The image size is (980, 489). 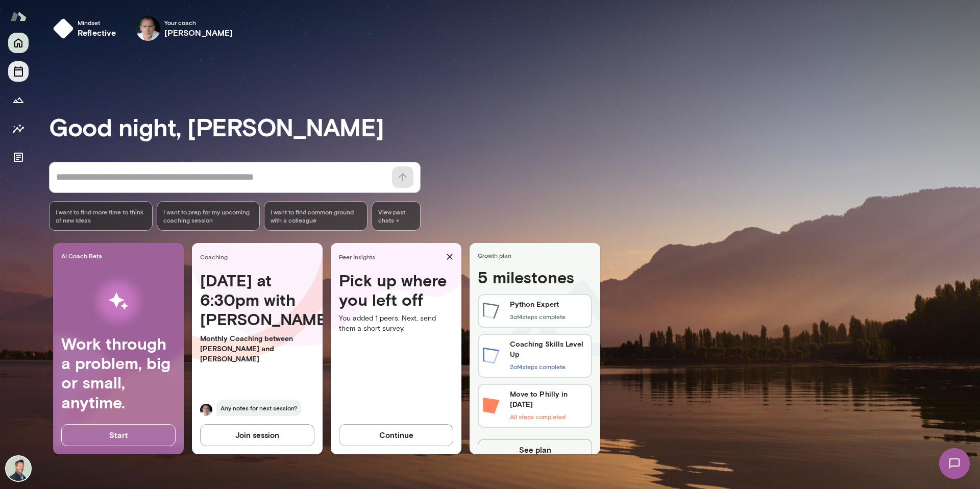 What do you see at coordinates (396, 290) in the screenshot?
I see `h4: Pick up where you left off` at bounding box center [396, 290].